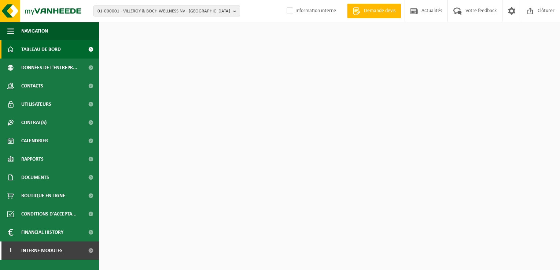 This screenshot has height=270, width=560. What do you see at coordinates (42, 251) in the screenshot?
I see `span: Interne modules` at bounding box center [42, 251].